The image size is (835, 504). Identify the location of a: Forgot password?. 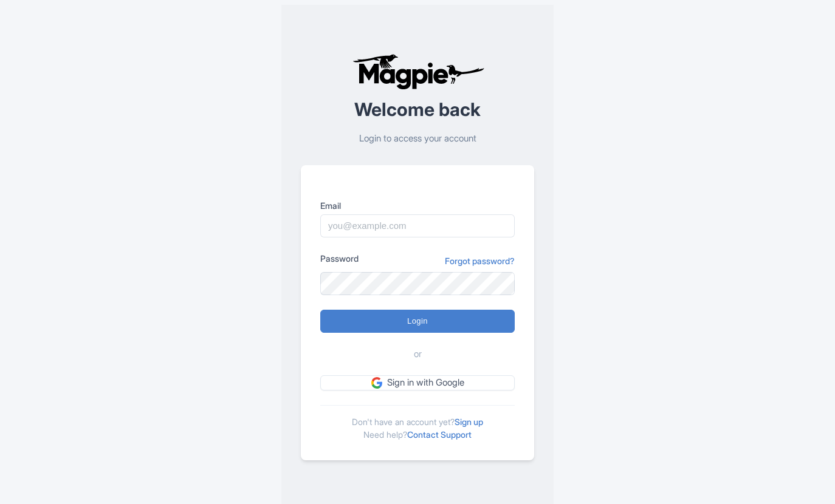
(479, 260).